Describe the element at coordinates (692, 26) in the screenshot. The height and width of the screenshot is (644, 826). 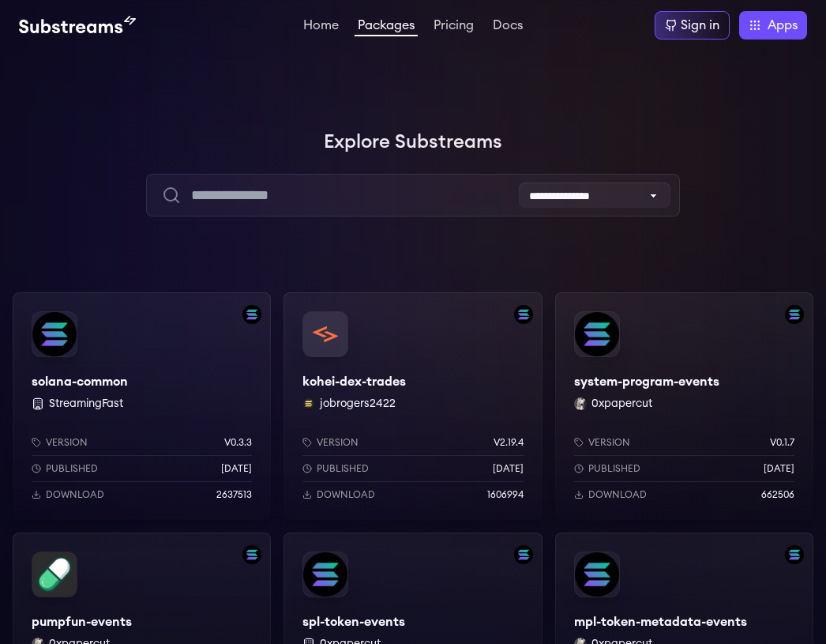
I see `a: Sign in` at that location.